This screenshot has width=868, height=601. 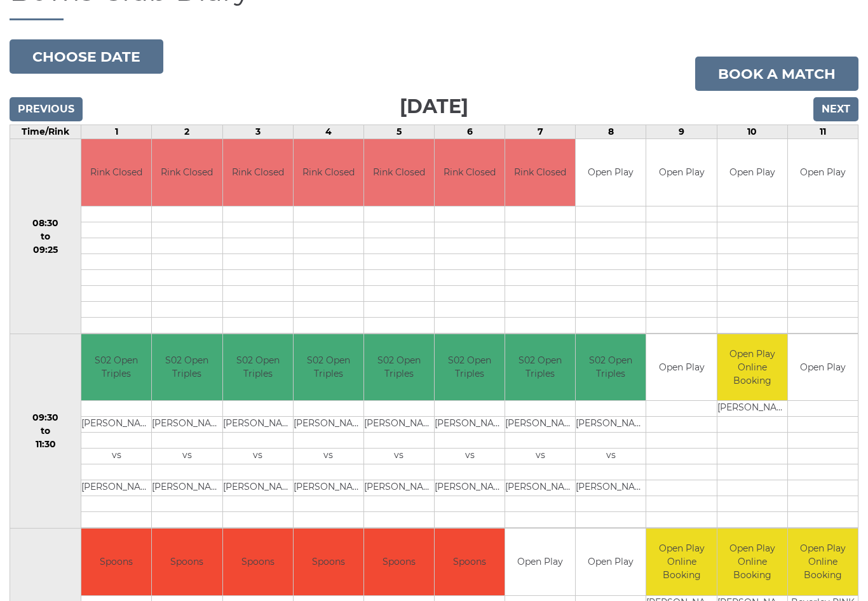 What do you see at coordinates (46, 431) in the screenshot?
I see `td: 09:30 to 11:30` at bounding box center [46, 431].